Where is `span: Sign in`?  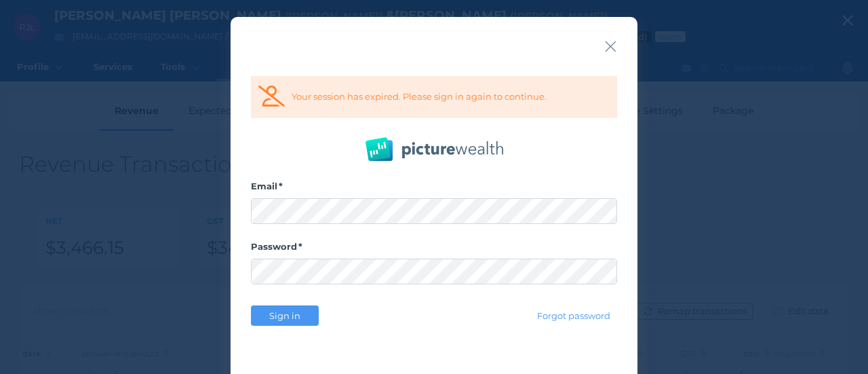 span: Sign in is located at coordinates (285, 316).